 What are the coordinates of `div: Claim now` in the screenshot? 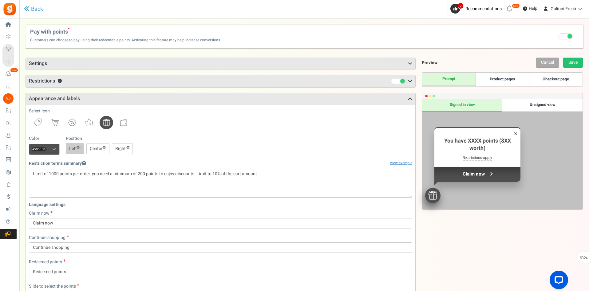 It's located at (478, 174).